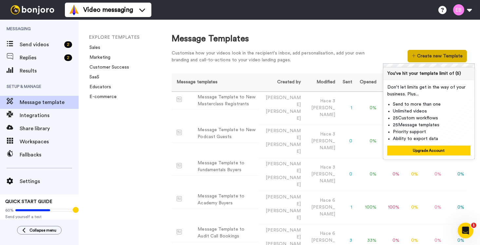  What do you see at coordinates (41, 45) in the screenshot?
I see `span: Send videos` at bounding box center [41, 45].